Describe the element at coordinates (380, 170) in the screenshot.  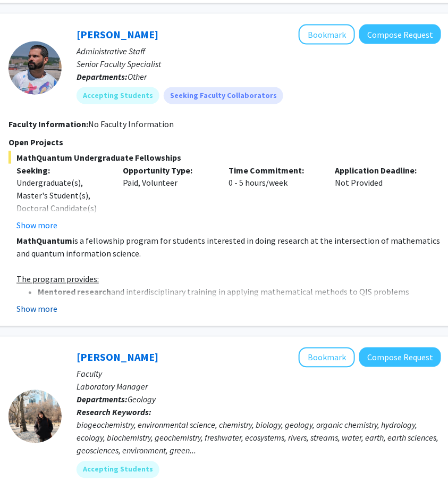
I see `p: Application Deadline:` at that location.